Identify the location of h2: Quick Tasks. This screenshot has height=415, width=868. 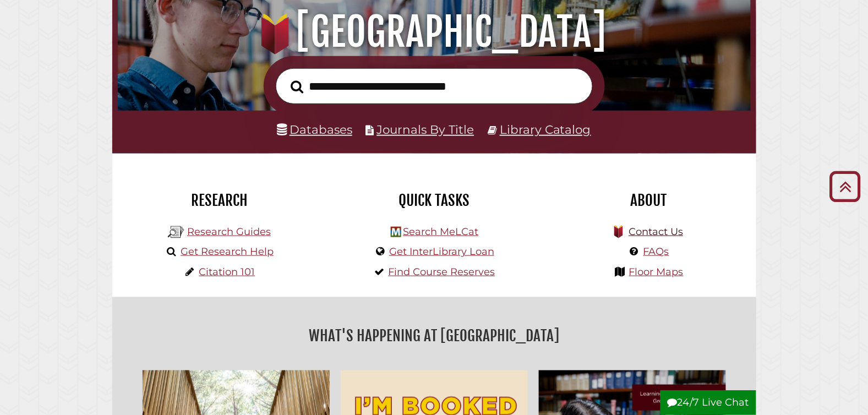
(434, 200).